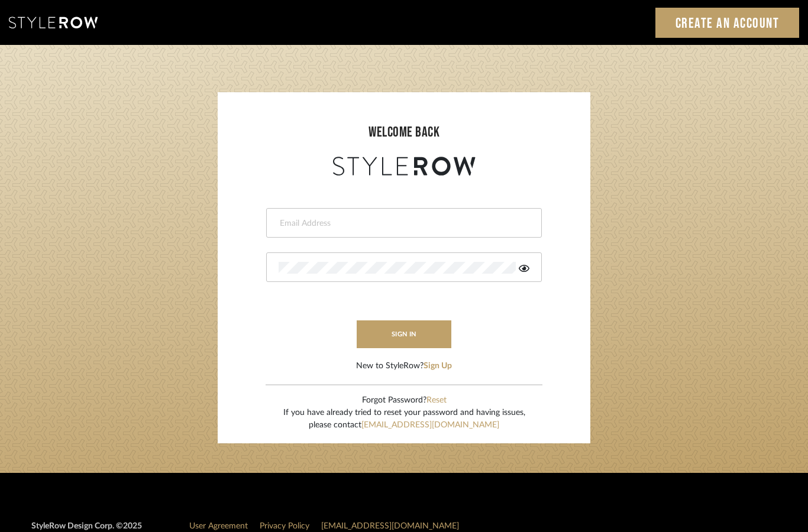 Image resolution: width=808 pixels, height=532 pixels. I want to click on div: New to StyleRow?, so click(404, 366).